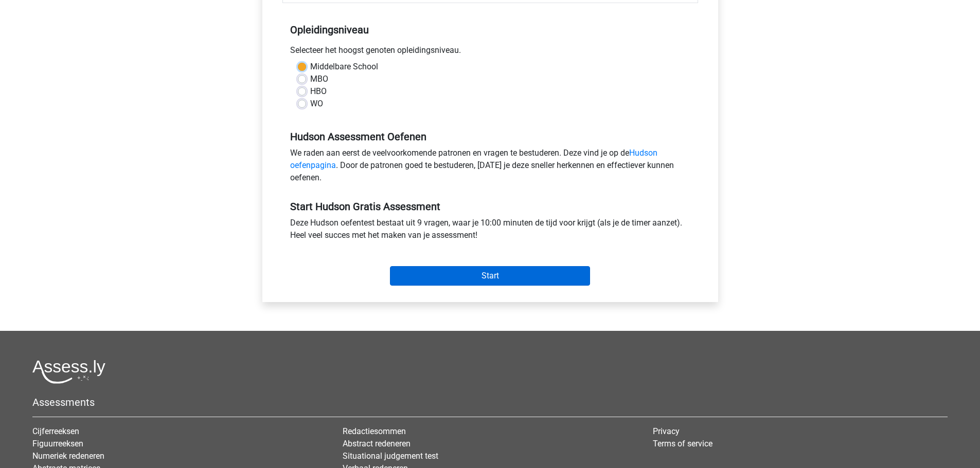  I want to click on input: Start, so click(490, 276).